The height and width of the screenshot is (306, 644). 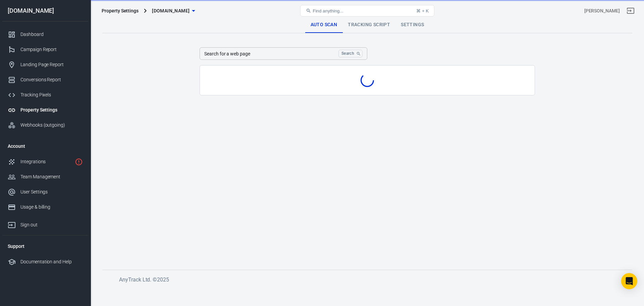 I want to click on button: Find anything...⌘ + K, so click(x=368, y=11).